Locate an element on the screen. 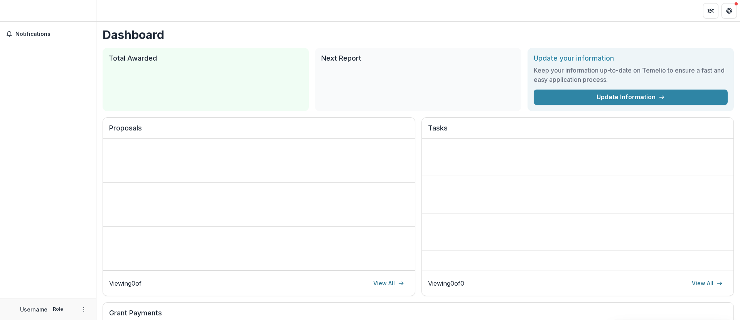 Image resolution: width=740 pixels, height=320 pixels. button: Notifications is located at coordinates (48, 34).